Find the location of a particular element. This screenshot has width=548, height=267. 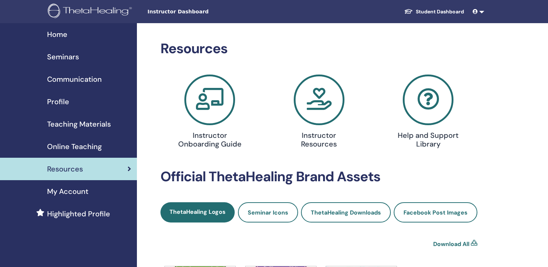

span: Profile is located at coordinates (58, 102).